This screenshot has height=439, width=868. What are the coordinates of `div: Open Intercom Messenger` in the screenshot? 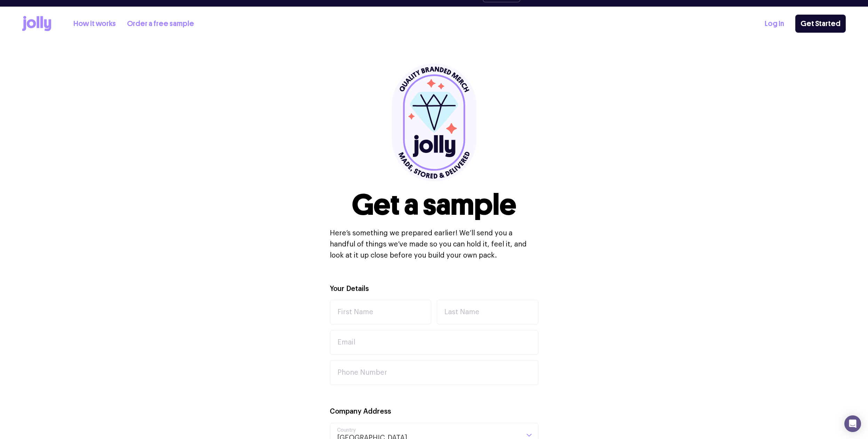 It's located at (853, 424).